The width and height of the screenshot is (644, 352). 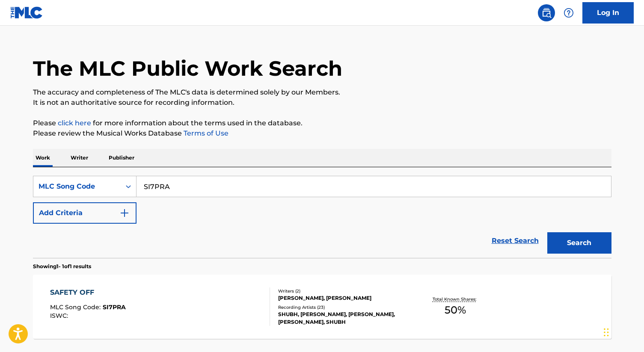 I want to click on p: It is not an authoritative source for recording information., so click(x=322, y=103).